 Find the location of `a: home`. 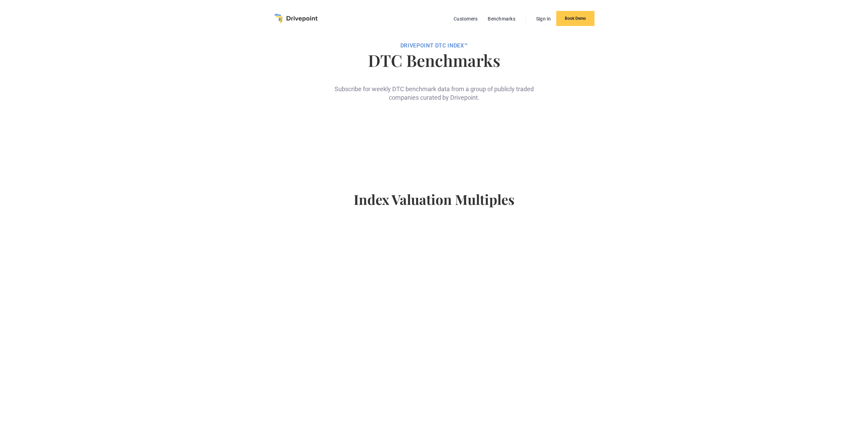

a: home is located at coordinates (296, 19).